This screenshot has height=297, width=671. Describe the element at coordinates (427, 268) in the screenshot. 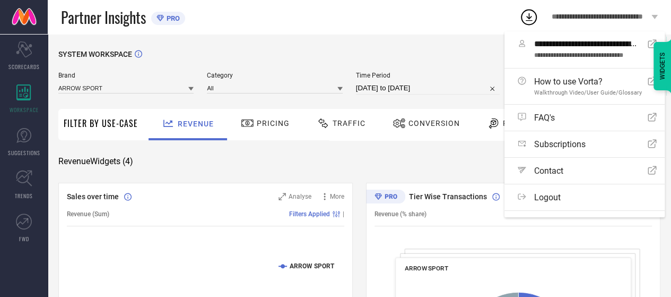

I see `span: ARROW SPORT` at that location.